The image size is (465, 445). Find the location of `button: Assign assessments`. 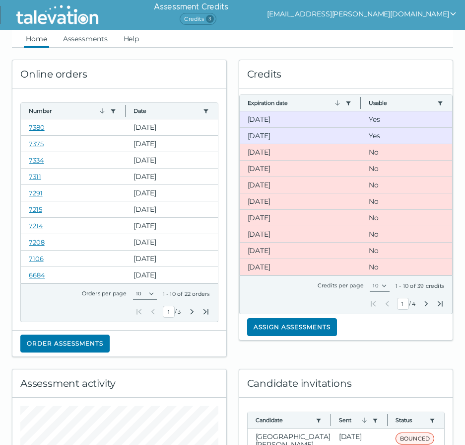

button: Assign assessments is located at coordinates (292, 327).